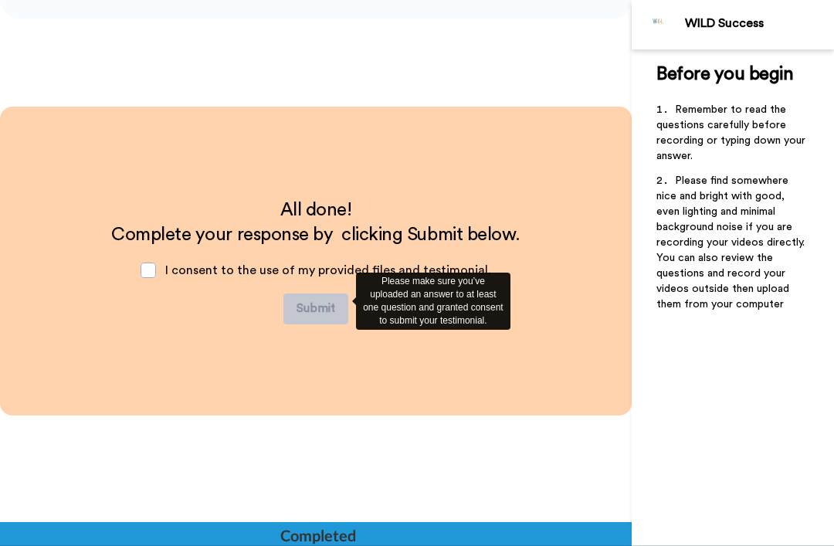 This screenshot has width=834, height=546. I want to click on button: Submit, so click(316, 309).